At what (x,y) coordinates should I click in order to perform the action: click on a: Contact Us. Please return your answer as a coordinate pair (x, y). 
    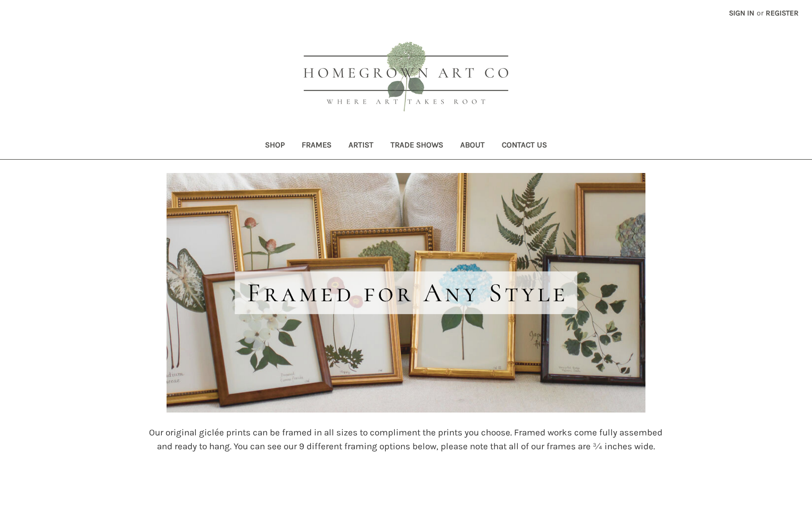
    Looking at the image, I should click on (524, 146).